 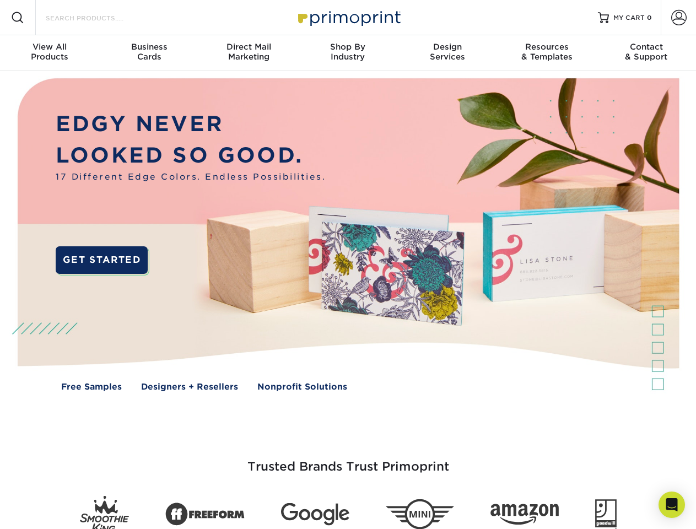 I want to click on div: Marketing, so click(x=249, y=52).